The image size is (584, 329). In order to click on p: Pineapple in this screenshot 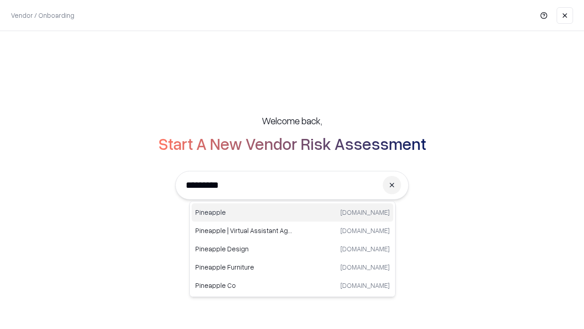, I will do `click(244, 212)`.